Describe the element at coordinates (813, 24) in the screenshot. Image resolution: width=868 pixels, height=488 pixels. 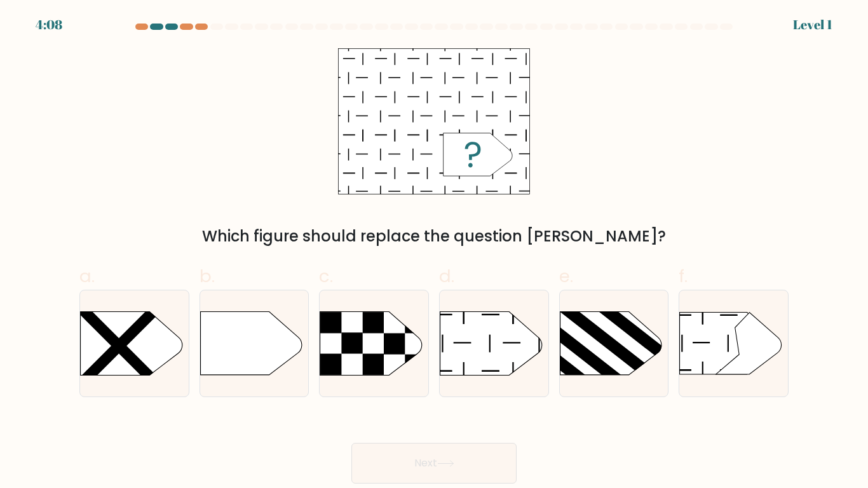
I see `div: Level 1` at that location.